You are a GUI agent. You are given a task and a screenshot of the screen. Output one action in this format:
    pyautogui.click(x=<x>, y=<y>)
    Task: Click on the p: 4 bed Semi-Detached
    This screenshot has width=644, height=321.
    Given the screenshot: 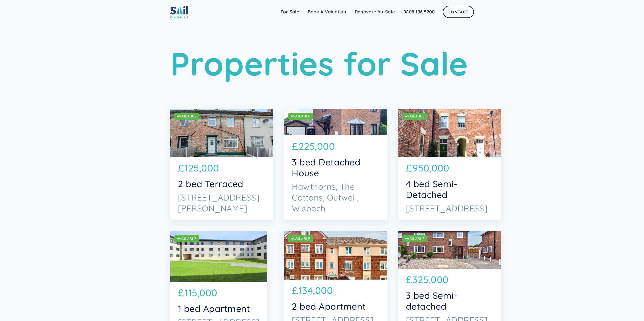 What is the action you would take?
    pyautogui.click(x=450, y=189)
    